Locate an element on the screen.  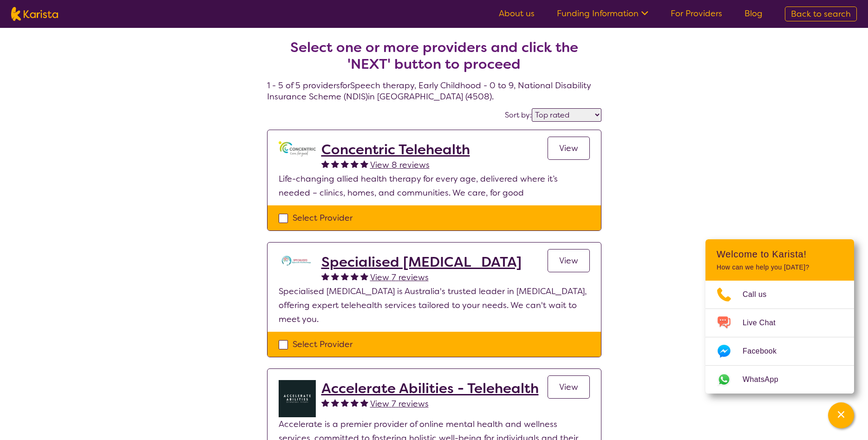
a: Funding Information is located at coordinates (602, 14).